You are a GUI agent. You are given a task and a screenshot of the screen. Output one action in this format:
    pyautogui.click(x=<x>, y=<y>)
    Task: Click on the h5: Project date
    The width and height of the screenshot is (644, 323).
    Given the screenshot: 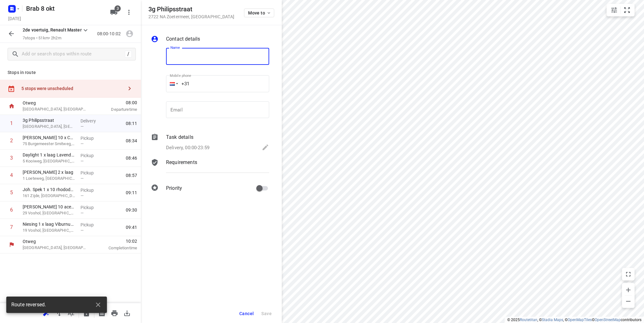 What is the action you would take?
    pyautogui.click(x=14, y=18)
    